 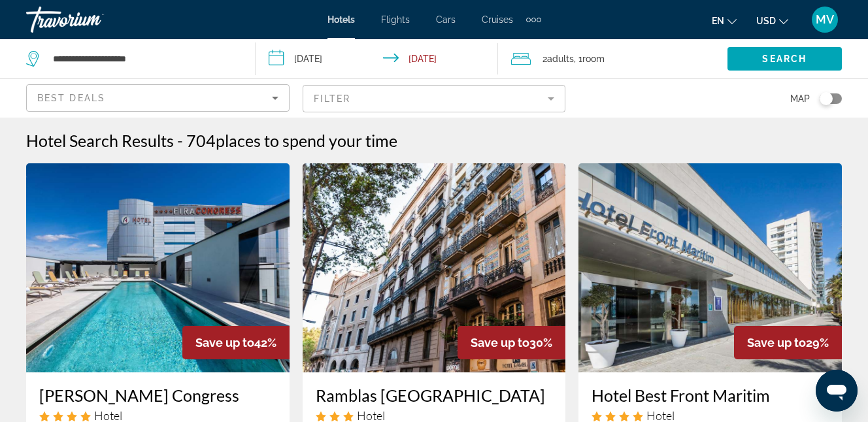 What do you see at coordinates (395, 20) in the screenshot?
I see `span: Flights` at bounding box center [395, 20].